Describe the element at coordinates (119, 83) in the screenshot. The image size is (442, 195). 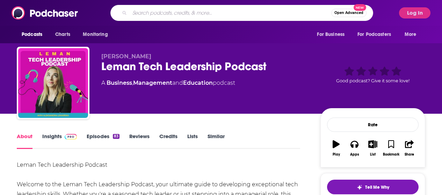
I see `a: Business` at that location.